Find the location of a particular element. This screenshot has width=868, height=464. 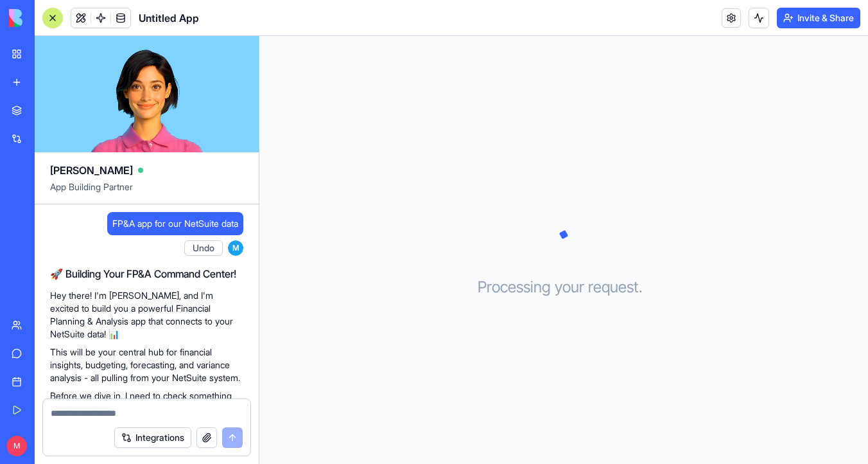

button: Undo is located at coordinates (203, 248).